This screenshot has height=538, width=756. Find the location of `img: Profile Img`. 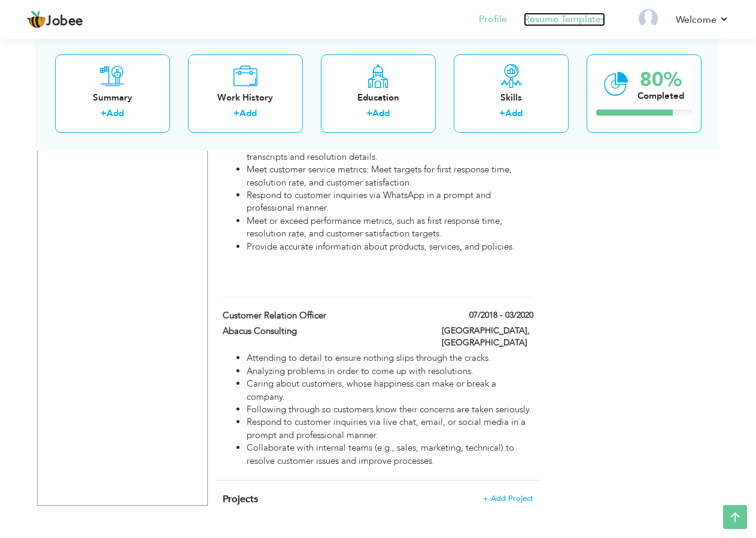

img: Profile Img is located at coordinates (648, 18).